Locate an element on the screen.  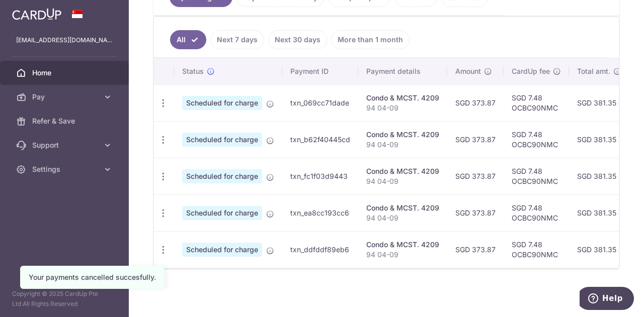
span: CardUp fee is located at coordinates (531, 71).